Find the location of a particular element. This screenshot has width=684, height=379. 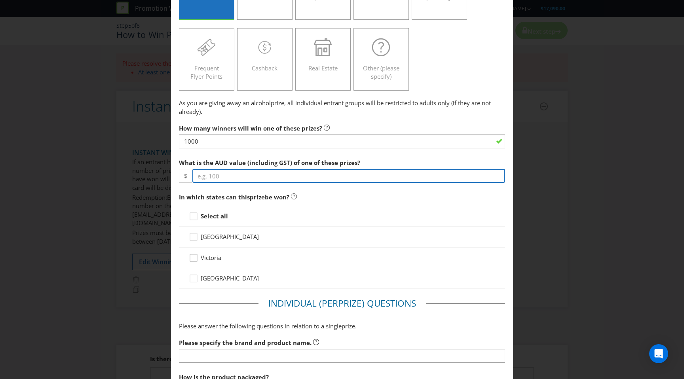

span: , all individual entrant groups will be restricted to adults only (if they are not already). is located at coordinates (335, 107).